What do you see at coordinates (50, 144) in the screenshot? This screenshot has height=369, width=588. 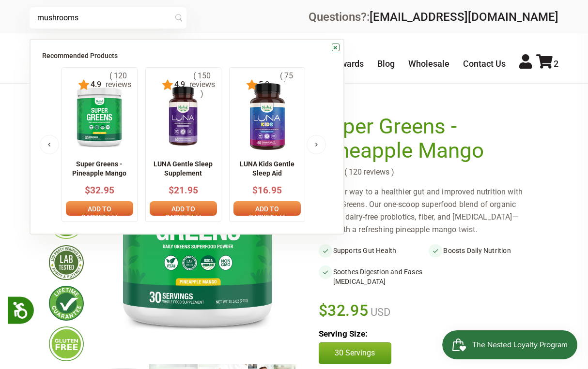 I see `button: Previous` at bounding box center [50, 144].